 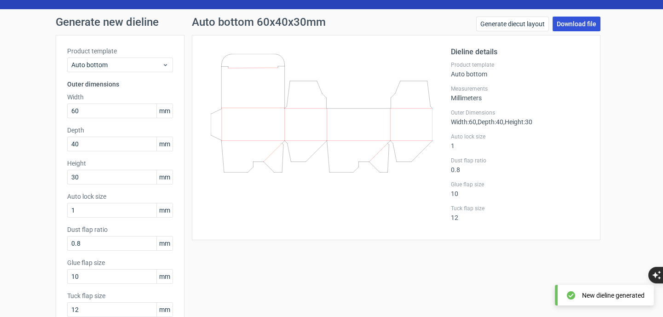 I want to click on h1: Auto bottom 60x40x30mm, so click(x=259, y=22).